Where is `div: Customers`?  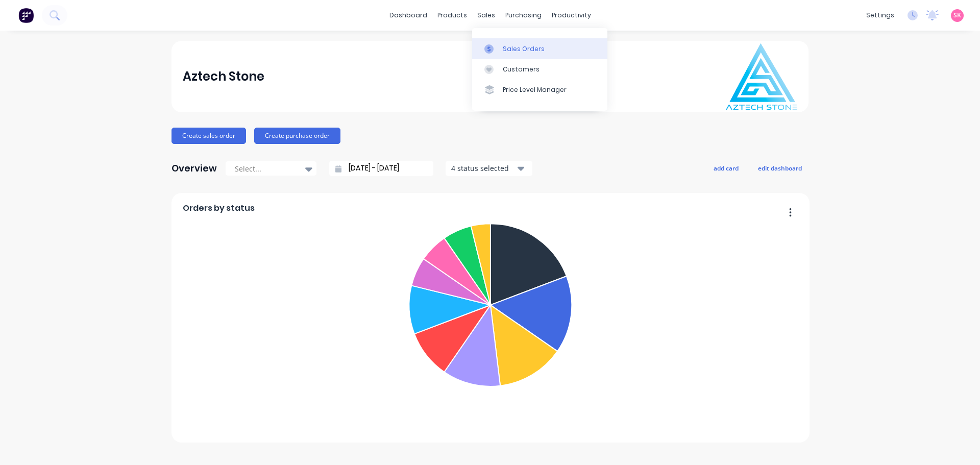
div: Customers is located at coordinates (521, 69).